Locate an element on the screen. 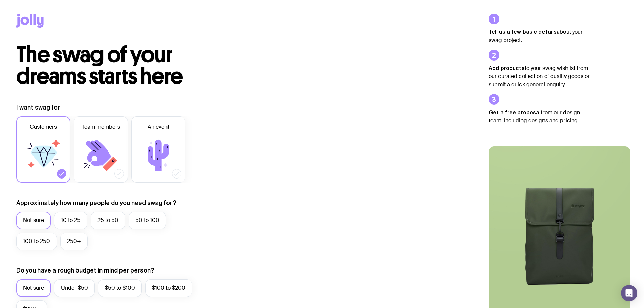 The height and width of the screenshot is (308, 644). label: 250+ is located at coordinates (74, 242).